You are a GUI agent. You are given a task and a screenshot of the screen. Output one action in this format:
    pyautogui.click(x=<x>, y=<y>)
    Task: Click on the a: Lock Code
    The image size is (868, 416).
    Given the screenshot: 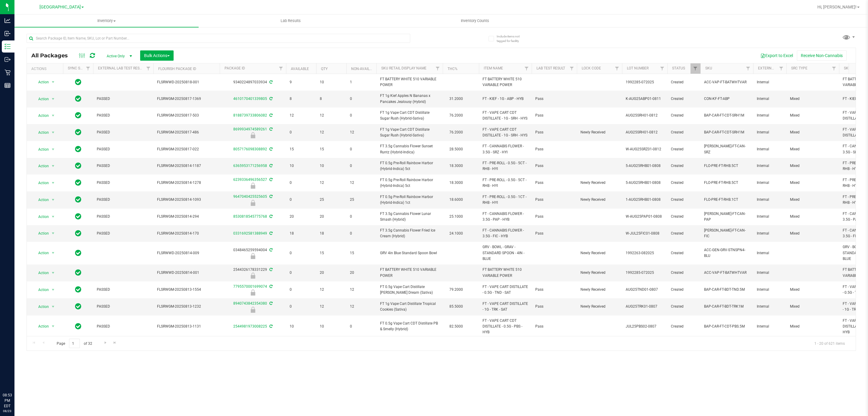 What is the action you would take?
    pyautogui.click(x=591, y=68)
    